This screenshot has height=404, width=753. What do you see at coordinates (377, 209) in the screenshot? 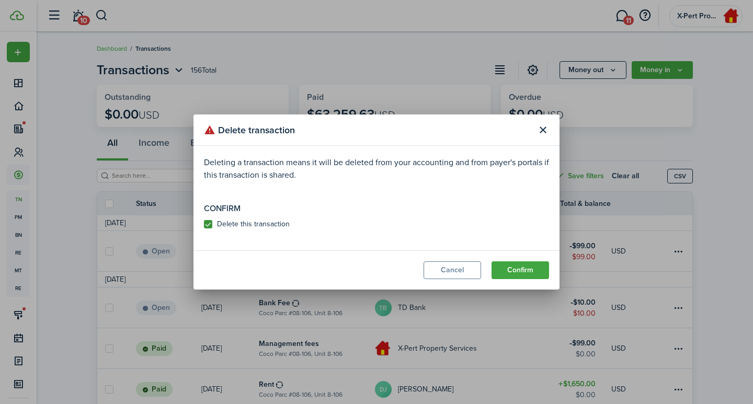
I see `p: Confirm` at bounding box center [377, 209].